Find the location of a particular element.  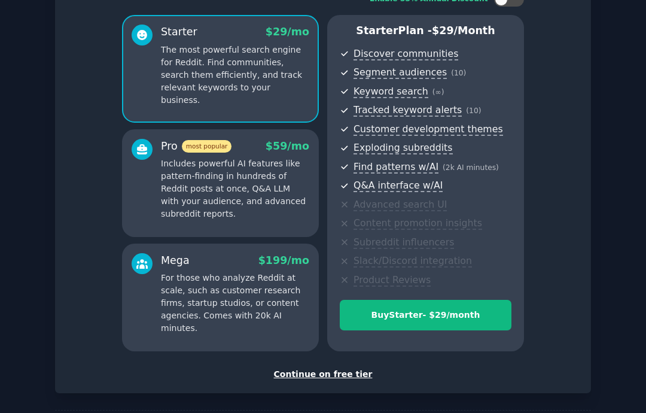

p: Starter Plan - is located at coordinates (425, 31).